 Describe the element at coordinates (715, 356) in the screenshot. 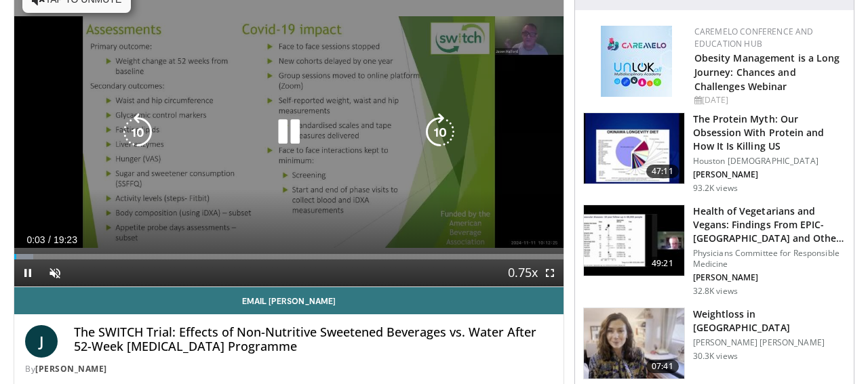

I see `p: 30.3K views` at that location.